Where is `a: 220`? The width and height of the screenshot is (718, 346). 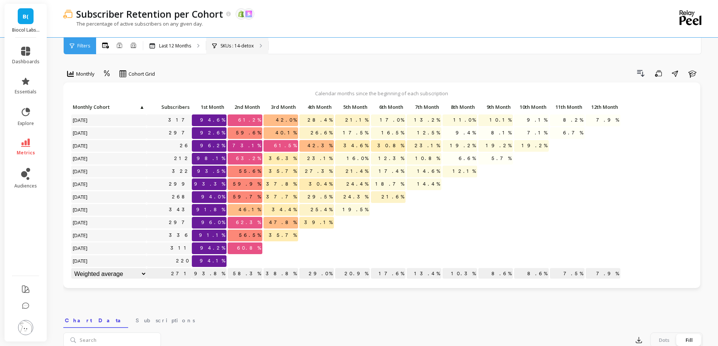
a: 220 is located at coordinates (183, 261).